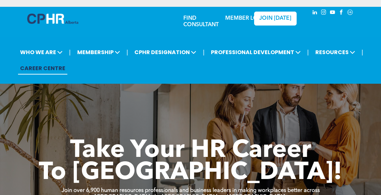  What do you see at coordinates (99, 52) in the screenshot?
I see `span: MEMBERSHIP` at bounding box center [99, 52].